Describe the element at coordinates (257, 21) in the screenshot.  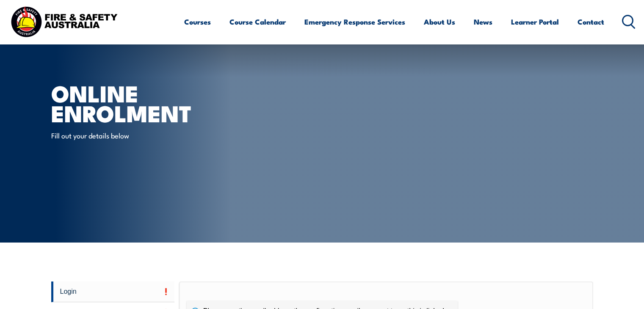
I see `a: Course Calendar` at that location.